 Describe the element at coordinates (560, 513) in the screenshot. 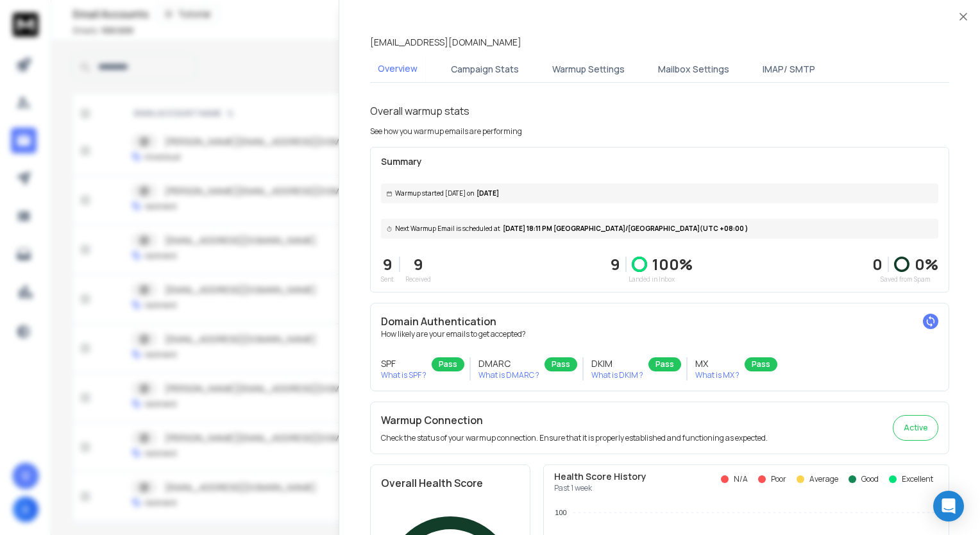

I see `tspan: 100` at that location.